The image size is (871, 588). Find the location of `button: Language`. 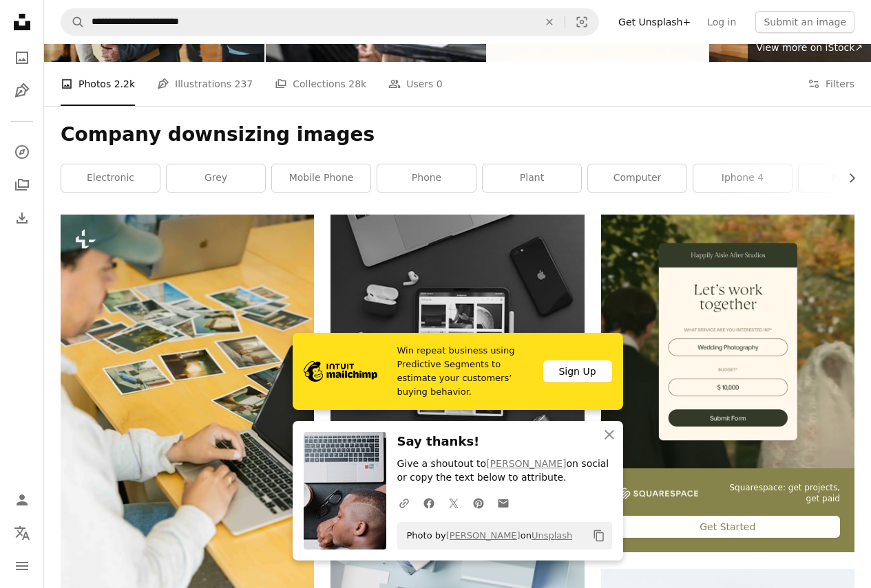

button: Language is located at coordinates (22, 534).